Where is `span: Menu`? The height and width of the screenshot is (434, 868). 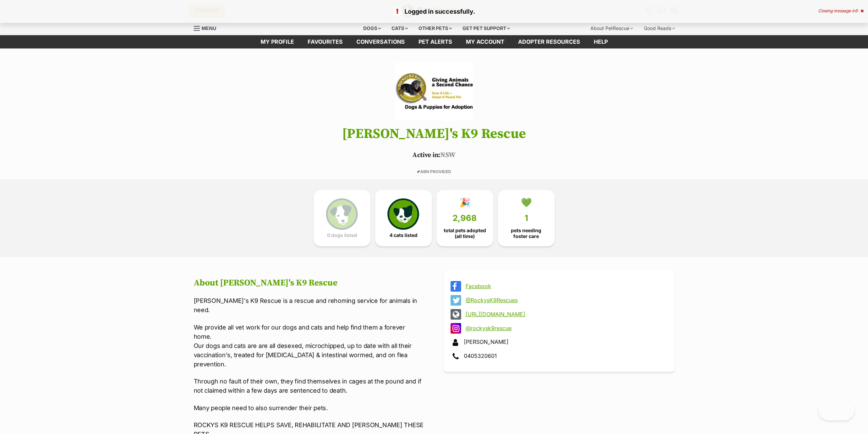 span: Menu is located at coordinates (209, 28).